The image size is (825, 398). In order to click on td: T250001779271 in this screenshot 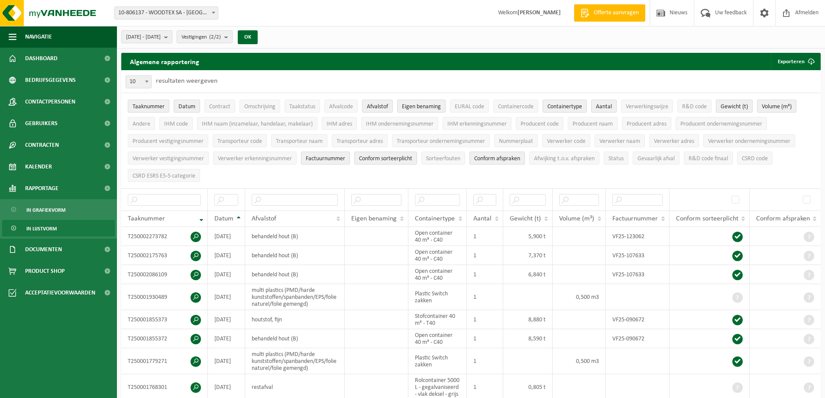, I will do `click(165, 361)`.